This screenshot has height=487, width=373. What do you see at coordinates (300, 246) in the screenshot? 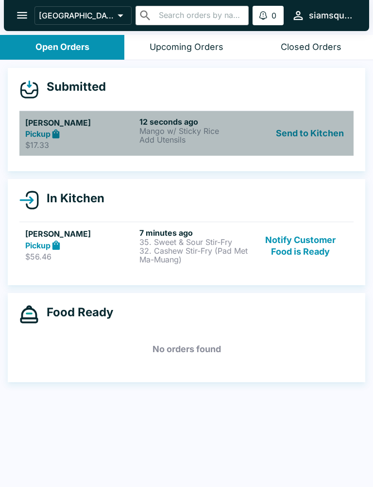
I see `button: Notify Customer Food is Ready` at bounding box center [300, 246].